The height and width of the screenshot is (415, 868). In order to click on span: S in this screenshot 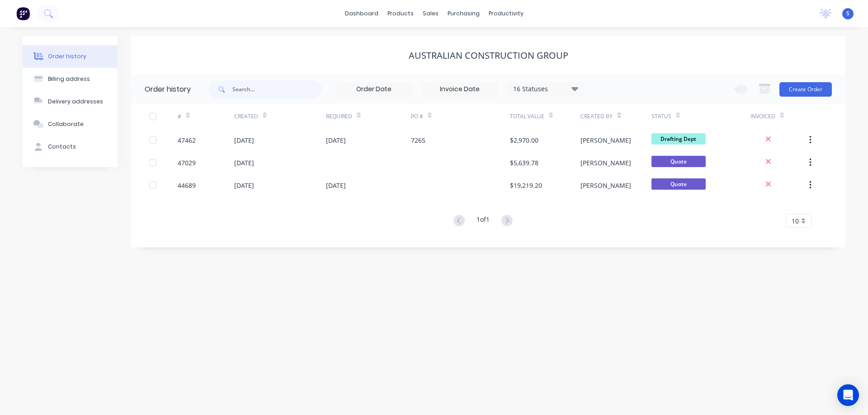, I will do `click(847, 13)`.